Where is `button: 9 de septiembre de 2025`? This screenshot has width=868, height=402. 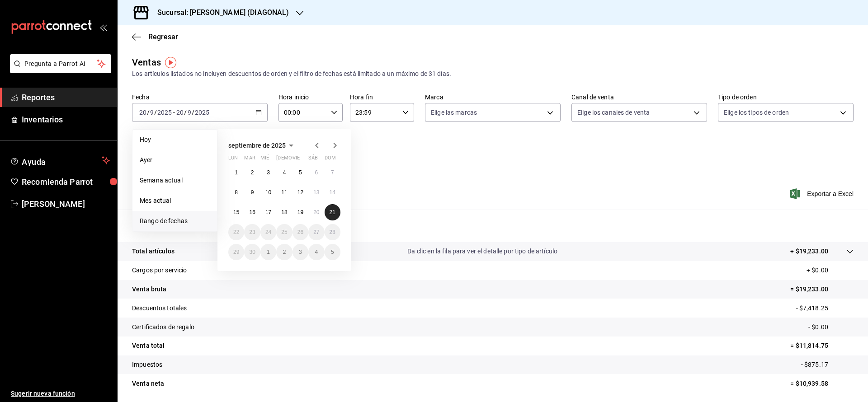
button: 9 de septiembre de 2025 is located at coordinates (252, 192).